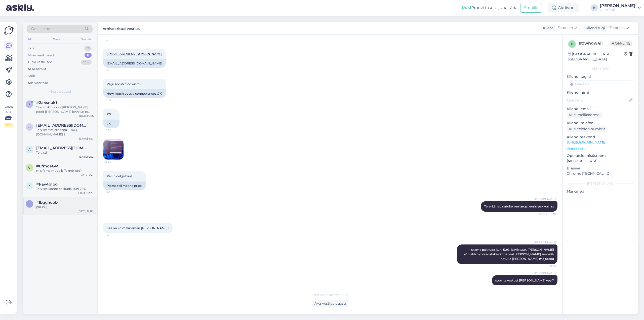 The image size is (644, 320). What do you see at coordinates (41, 55) in the screenshot?
I see `div: Minu vestlused` at bounding box center [41, 55].